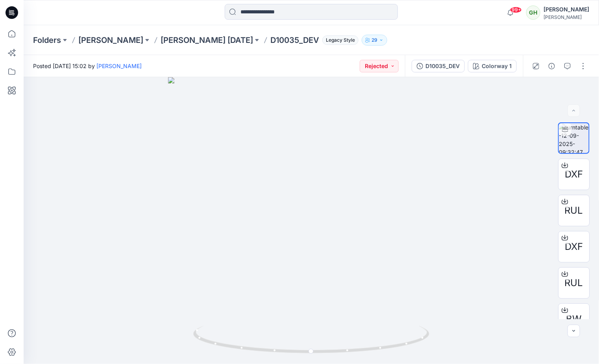 The height and width of the screenshot is (364, 599). What do you see at coordinates (497, 66) in the screenshot?
I see `div: Colorway 1` at bounding box center [497, 66].